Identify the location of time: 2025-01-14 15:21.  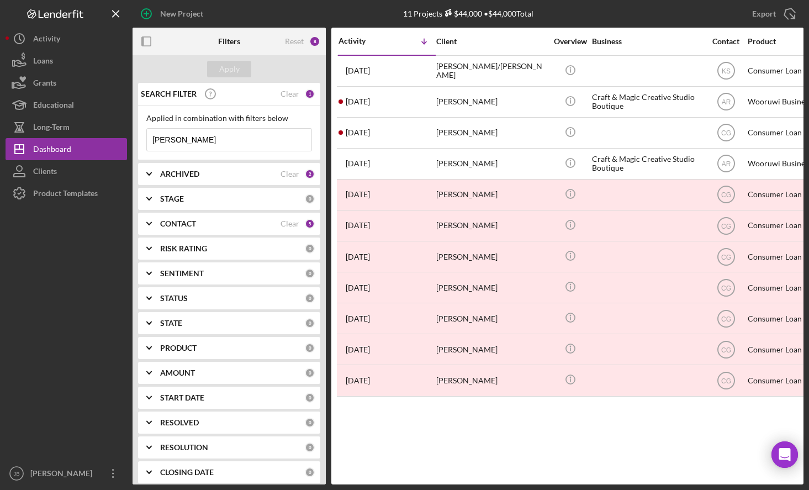
(358, 257).